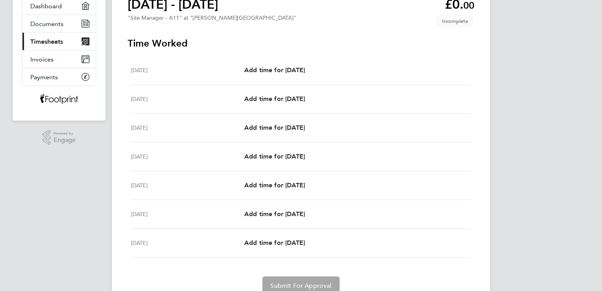 Image resolution: width=602 pixels, height=291 pixels. What do you see at coordinates (42, 59) in the screenshot?
I see `span: Invoices` at bounding box center [42, 59].